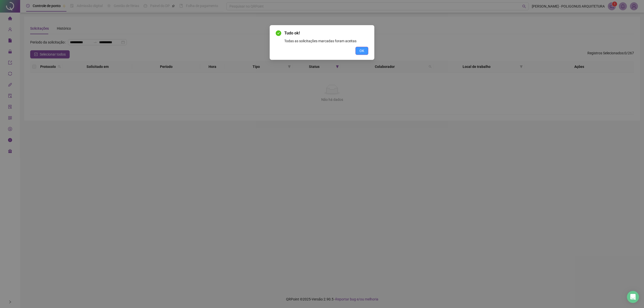 This screenshot has height=308, width=644. I want to click on div: Open Intercom Messenger, so click(633, 297).